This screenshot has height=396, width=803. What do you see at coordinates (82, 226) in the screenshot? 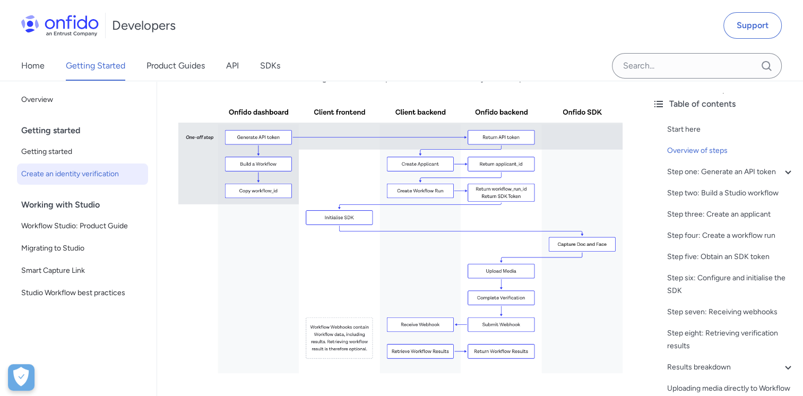
I see `span: Workflow Studio: Product Guide` at bounding box center [82, 226].